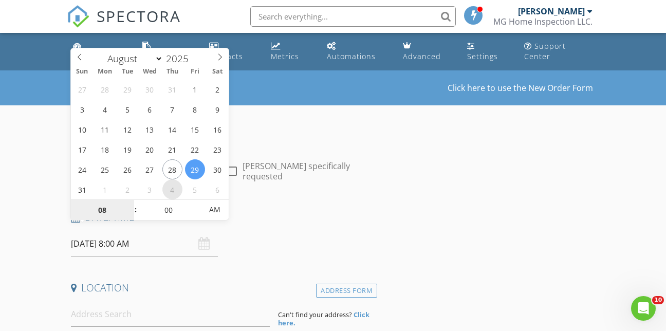 The width and height of the screenshot is (666, 331). What do you see at coordinates (99, 51) in the screenshot?
I see `a: Dashboard` at bounding box center [99, 51].